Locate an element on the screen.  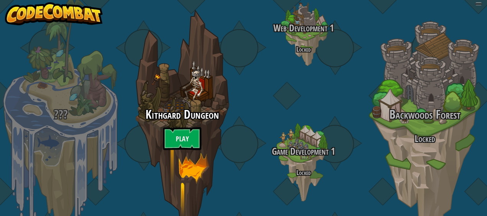
a: Play is located at coordinates (182, 139).